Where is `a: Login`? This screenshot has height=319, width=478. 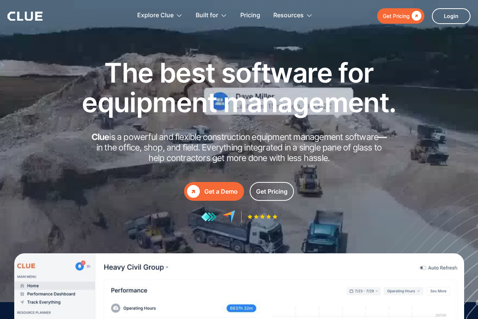
a: Login is located at coordinates (451, 16).